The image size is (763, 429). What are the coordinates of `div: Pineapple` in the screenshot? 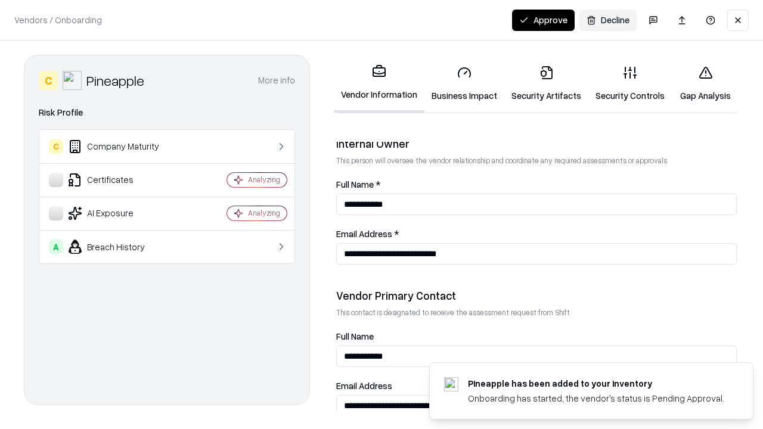 It's located at (115, 80).